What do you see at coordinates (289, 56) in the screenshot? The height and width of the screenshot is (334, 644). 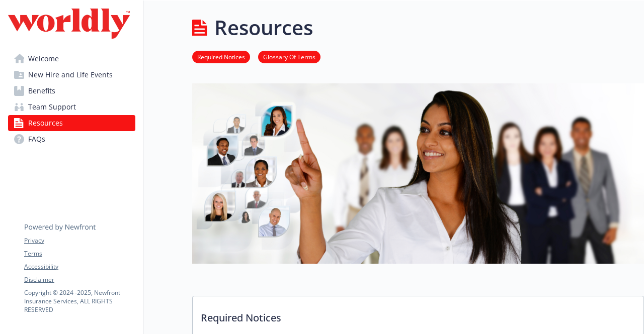 I see `a: Glossary Of Terms` at bounding box center [289, 56].